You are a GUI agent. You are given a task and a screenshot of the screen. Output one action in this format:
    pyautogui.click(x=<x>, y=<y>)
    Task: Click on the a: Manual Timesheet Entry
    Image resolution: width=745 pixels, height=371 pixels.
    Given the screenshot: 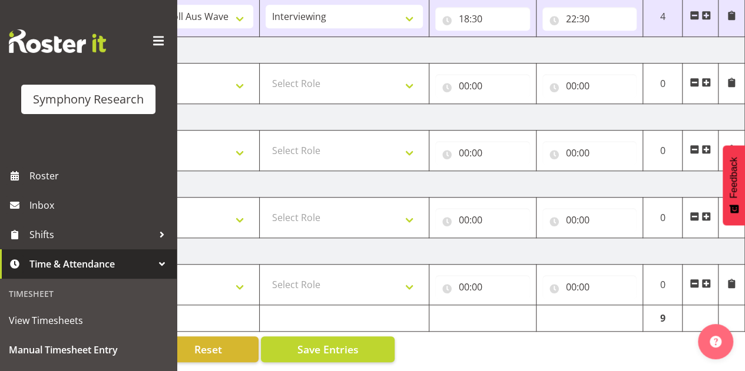 What is the action you would take?
    pyautogui.click(x=88, y=350)
    